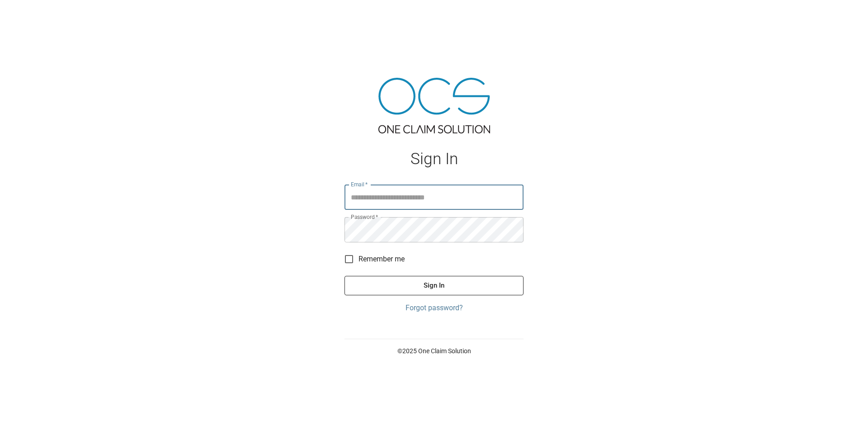  What do you see at coordinates (434, 105) in the screenshot?
I see `img: ocs-logo-tra.png` at bounding box center [434, 105].